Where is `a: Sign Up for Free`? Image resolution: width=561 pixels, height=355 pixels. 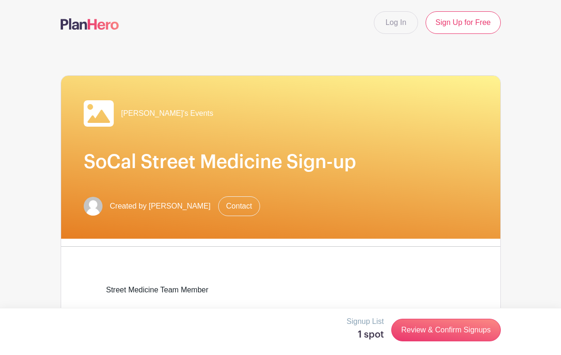 a: Sign Up for Free is located at coordinates (463, 23).